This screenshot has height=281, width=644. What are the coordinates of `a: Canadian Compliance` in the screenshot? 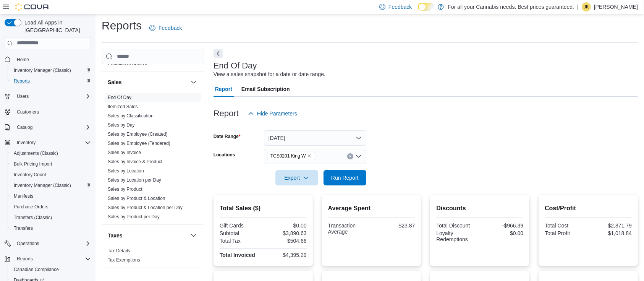 It's located at (36, 269).